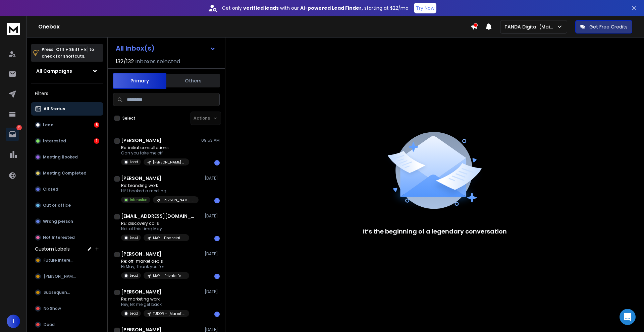 The image size is (644, 332). I want to click on p: Hey, let me get back, so click(155, 305).